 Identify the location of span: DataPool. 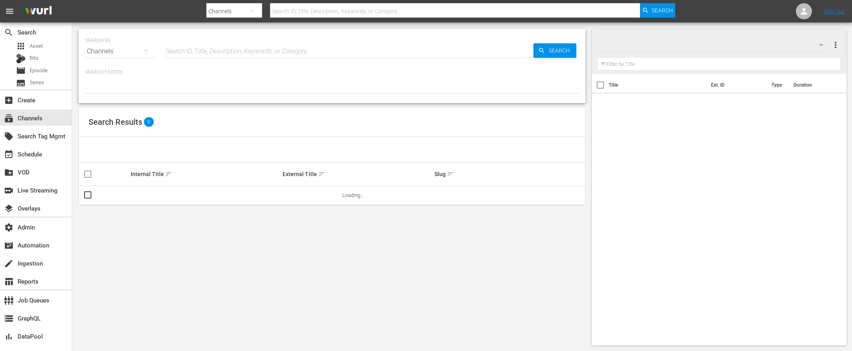
(9, 336).